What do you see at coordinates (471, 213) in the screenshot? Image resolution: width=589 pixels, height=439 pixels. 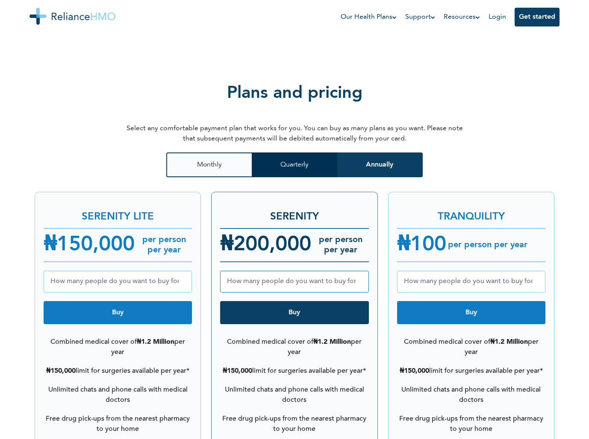 I see `h3: TRANQUILITY` at bounding box center [471, 213].